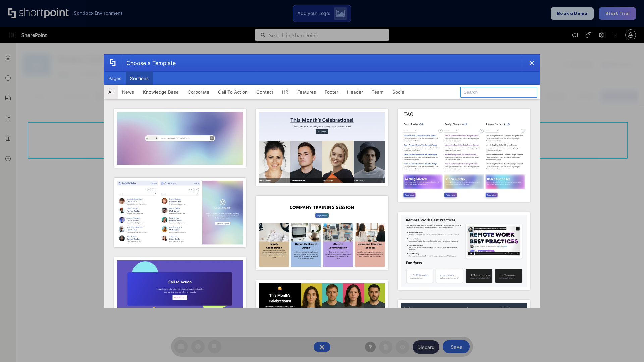 The image size is (644, 362). Describe the element at coordinates (161, 92) in the screenshot. I see `button: Knowledge Base` at that location.